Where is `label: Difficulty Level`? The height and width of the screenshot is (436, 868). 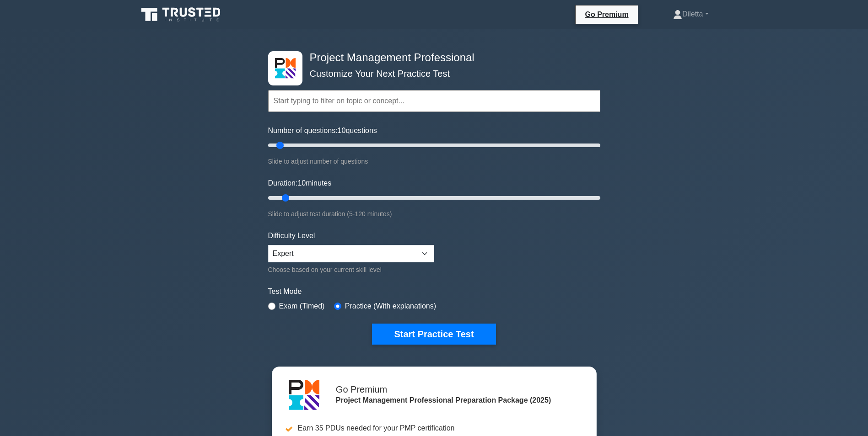 label: Difficulty Level is located at coordinates (292, 236).